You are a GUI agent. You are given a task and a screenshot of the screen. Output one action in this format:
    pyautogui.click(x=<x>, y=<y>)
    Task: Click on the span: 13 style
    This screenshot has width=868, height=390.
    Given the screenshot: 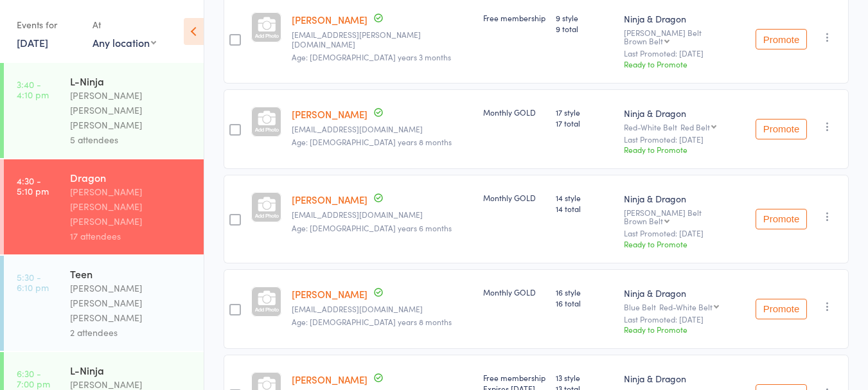 What is the action you would take?
    pyautogui.click(x=585, y=377)
    